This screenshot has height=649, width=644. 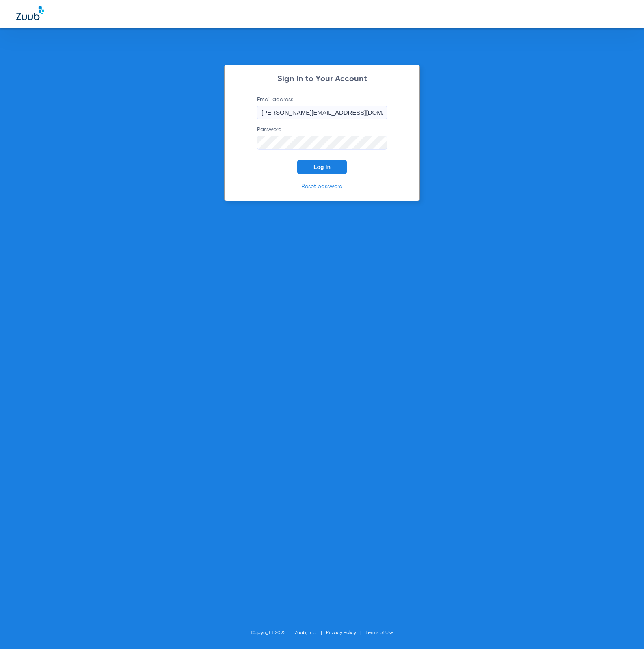 I want to click on button: Log In, so click(x=322, y=167).